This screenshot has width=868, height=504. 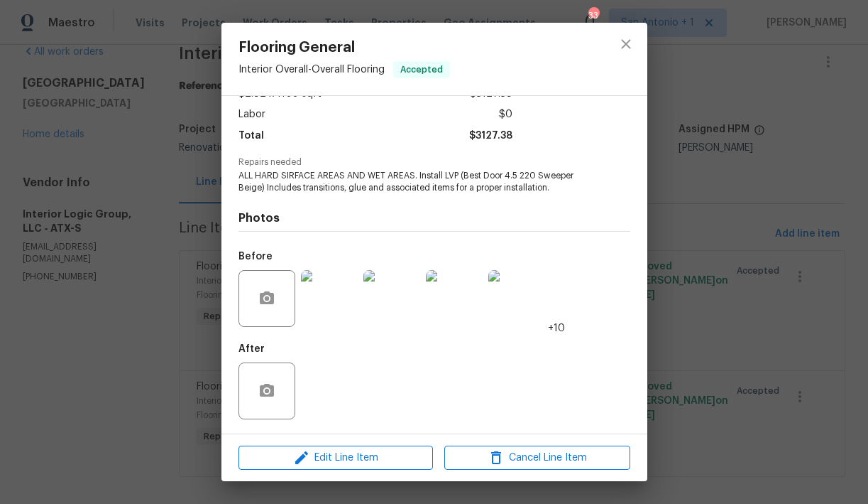 I want to click on span: Accepted, so click(x=422, y=70).